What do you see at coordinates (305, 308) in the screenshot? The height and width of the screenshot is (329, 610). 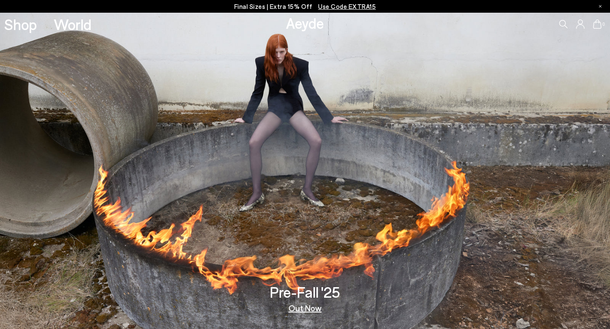 I see `a: Out Now` at bounding box center [305, 308].